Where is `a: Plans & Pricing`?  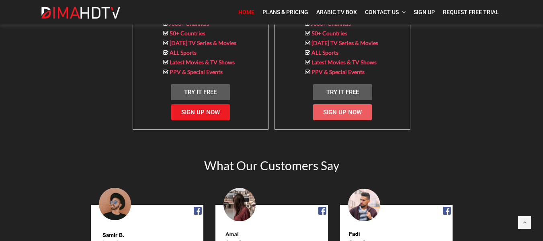 a: Plans & Pricing is located at coordinates (285, 12).